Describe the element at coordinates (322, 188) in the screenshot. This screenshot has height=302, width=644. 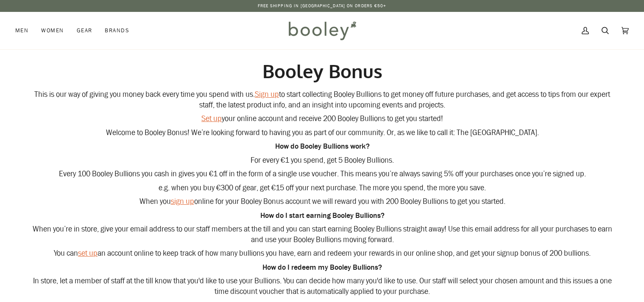
I see `p: e.g. when you buy €300 of gear, get €15 off your next purchase. The more you spend, the more you ...` at that location.